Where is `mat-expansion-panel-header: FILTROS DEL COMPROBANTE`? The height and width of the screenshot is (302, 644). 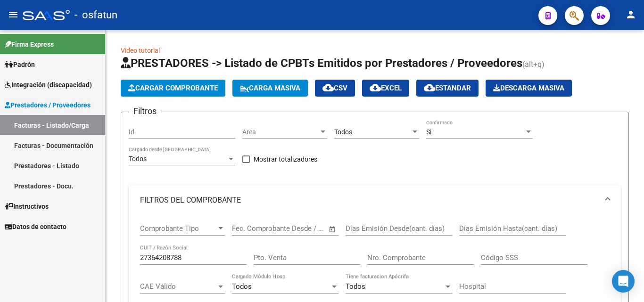 mat-expansion-panel-header: FILTROS DEL COMPROBANTE is located at coordinates (375, 201).